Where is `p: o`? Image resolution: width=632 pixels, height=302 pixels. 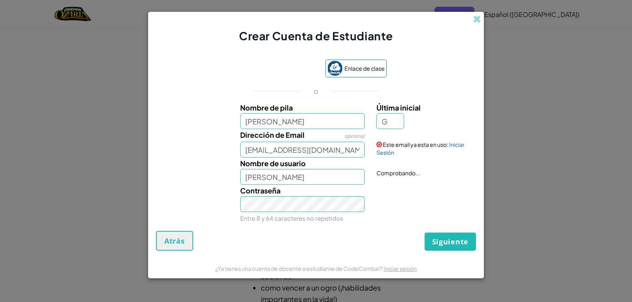 p: o is located at coordinates (316, 91).